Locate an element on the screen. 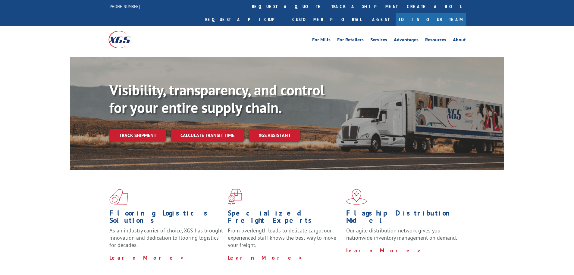 This screenshot has height=275, width=574. a: Join Our Team is located at coordinates (431, 19).